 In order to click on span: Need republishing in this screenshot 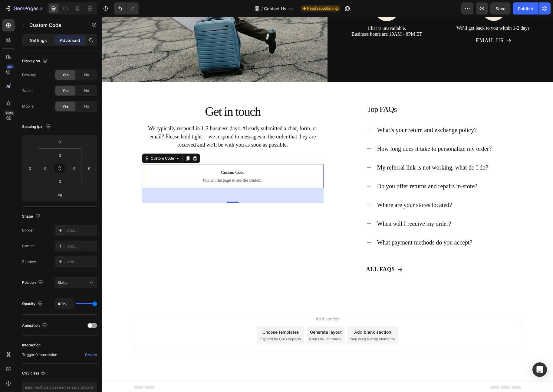, I will do `click(322, 9)`.